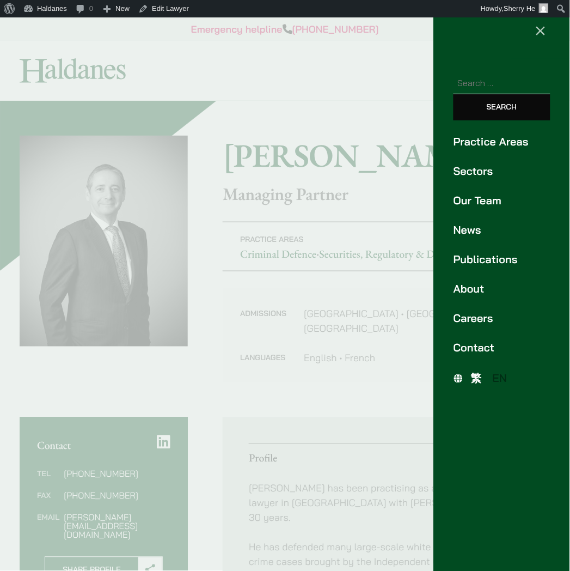  I want to click on a: Practice Areas, so click(502, 142).